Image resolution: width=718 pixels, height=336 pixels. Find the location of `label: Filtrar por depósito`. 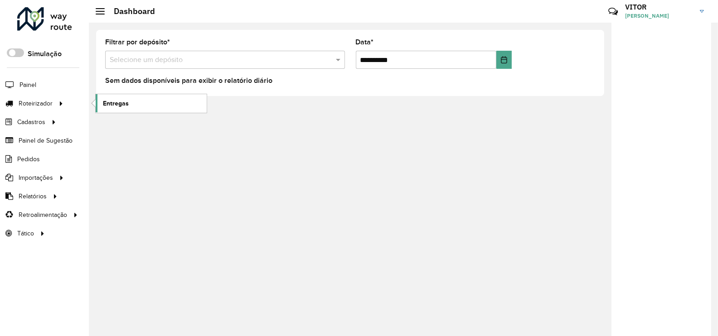

label: Filtrar por depósito is located at coordinates (137, 42).